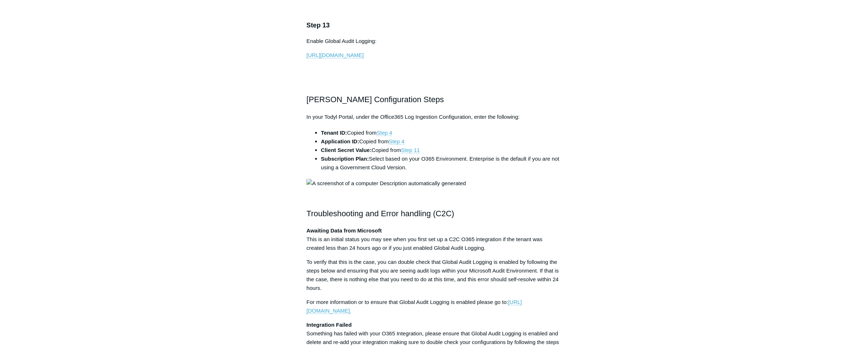  What do you see at coordinates (329, 324) in the screenshot?
I see `strong: Integration Failed` at bounding box center [329, 324].